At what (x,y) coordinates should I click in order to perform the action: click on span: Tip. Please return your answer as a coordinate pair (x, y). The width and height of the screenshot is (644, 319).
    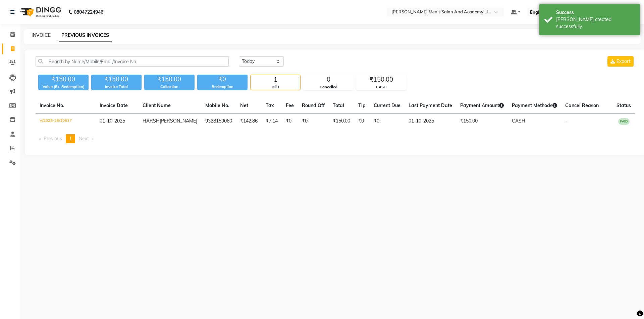
    Looking at the image, I should click on (362, 105).